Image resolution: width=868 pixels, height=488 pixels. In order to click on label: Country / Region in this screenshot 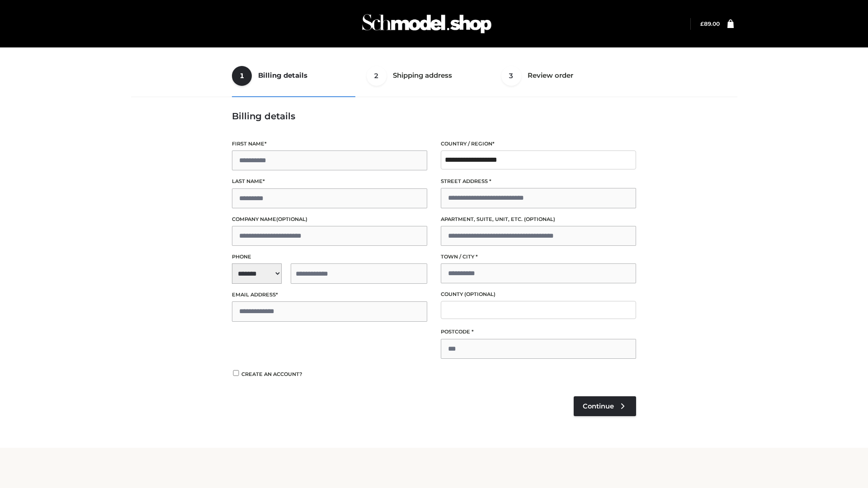, I will do `click(538, 144)`.